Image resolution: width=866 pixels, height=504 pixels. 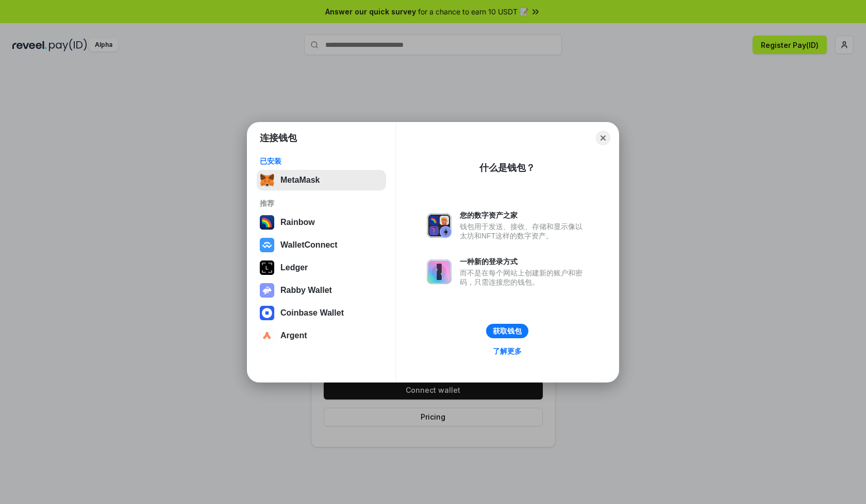 What do you see at coordinates (321, 161) in the screenshot?
I see `div: 已安装` at bounding box center [321, 161].